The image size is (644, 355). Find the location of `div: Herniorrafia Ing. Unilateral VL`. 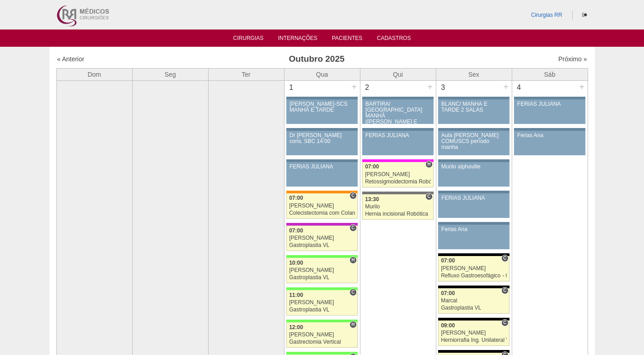

div: Herniorrafia Ing. Unilateral VL is located at coordinates (474, 340).